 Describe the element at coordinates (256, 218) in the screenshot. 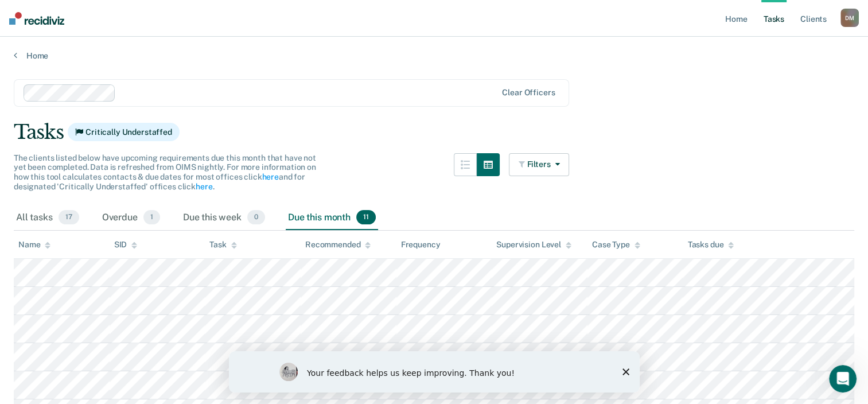

I see `span: 0` at that location.